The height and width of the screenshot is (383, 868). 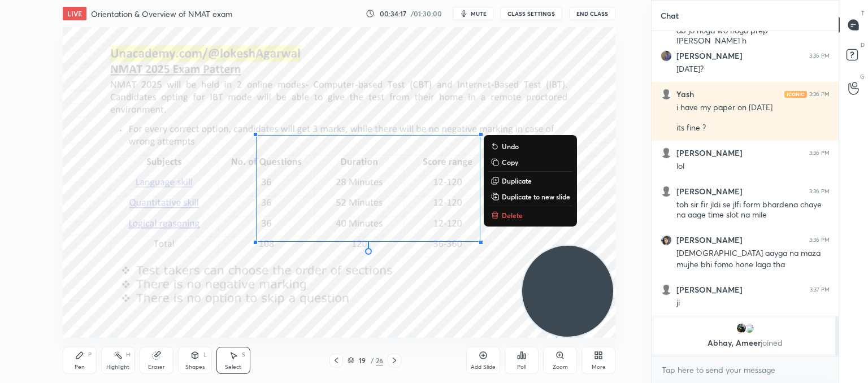 What do you see at coordinates (162, 14) in the screenshot?
I see `h4: Orientation & Overview of NMAT exam` at bounding box center [162, 14].